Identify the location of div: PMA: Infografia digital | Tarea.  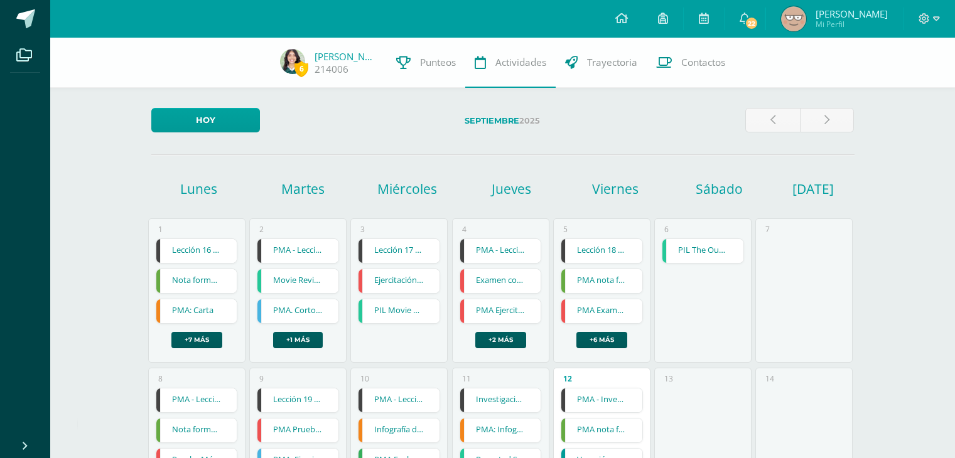
(501, 431).